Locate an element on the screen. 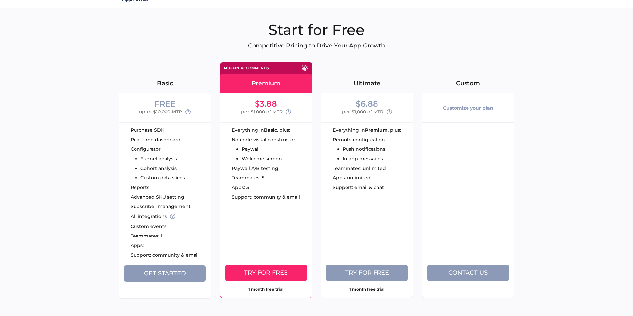 The image size is (633, 316). span: All integrations is located at coordinates (149, 216).